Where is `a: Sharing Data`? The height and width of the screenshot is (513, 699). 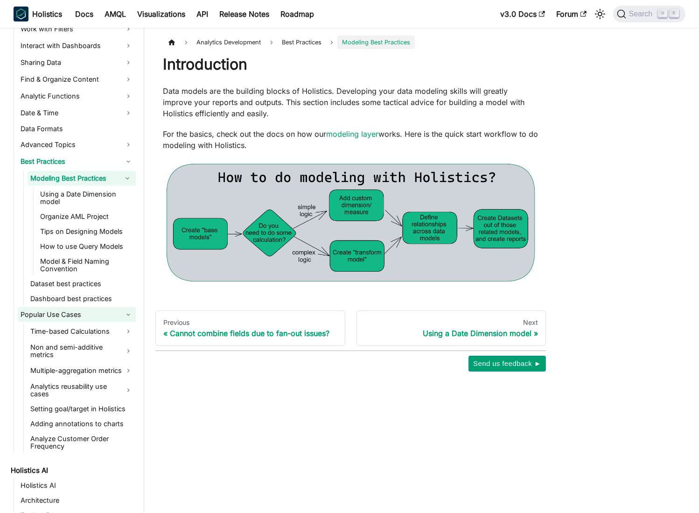 a: Sharing Data is located at coordinates (77, 63).